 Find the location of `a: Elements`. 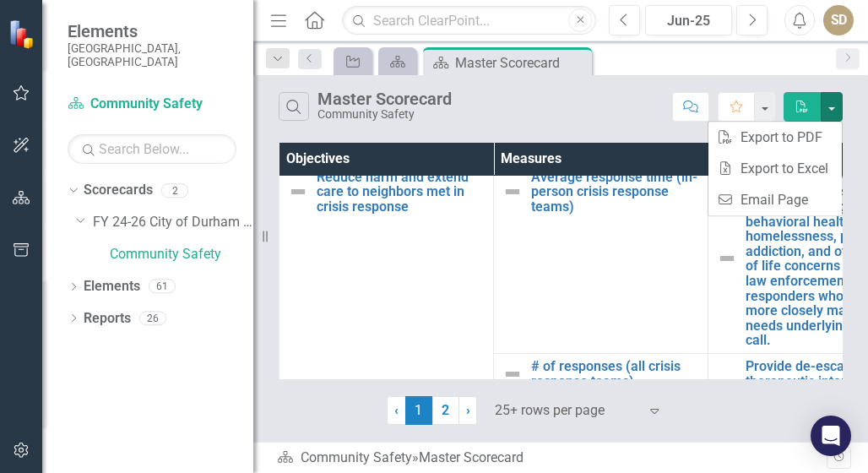

a: Elements is located at coordinates (112, 287).